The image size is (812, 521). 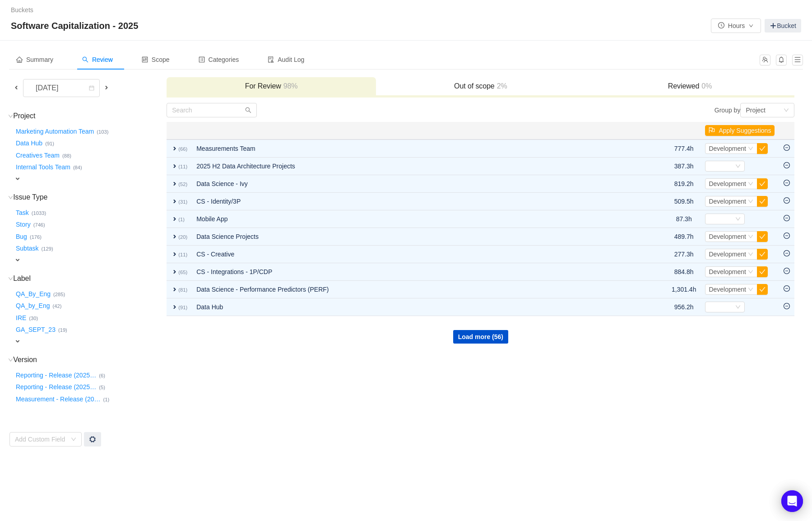 What do you see at coordinates (58, 306) in the screenshot?
I see `small: (42)` at bounding box center [58, 306].